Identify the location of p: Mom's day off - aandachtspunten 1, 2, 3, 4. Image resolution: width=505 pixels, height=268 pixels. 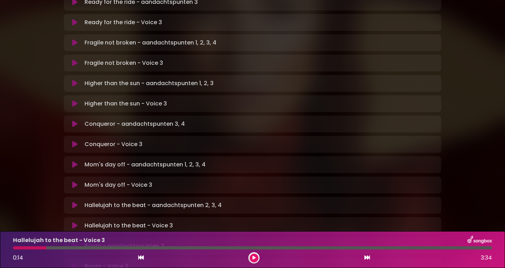
(145, 165).